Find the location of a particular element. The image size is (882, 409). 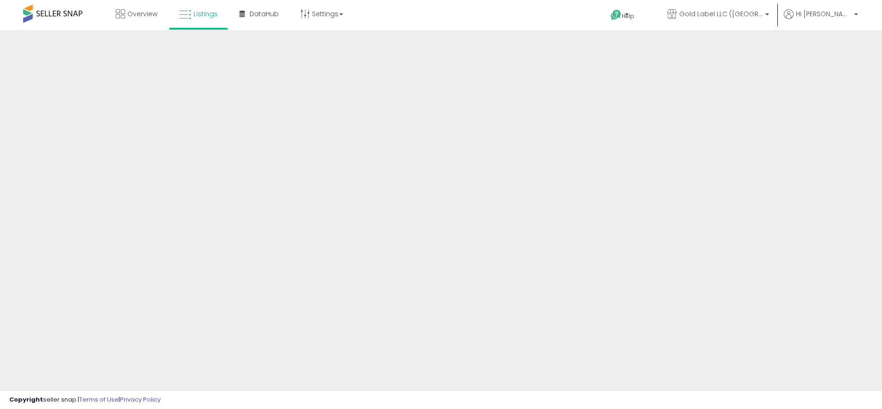

a: Privacy Policy is located at coordinates (140, 399).